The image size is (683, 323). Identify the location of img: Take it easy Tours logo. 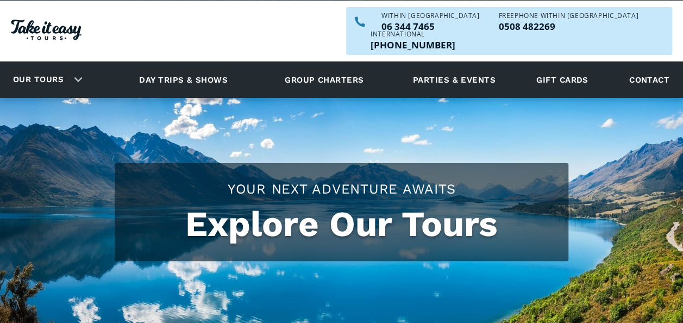
(46, 30).